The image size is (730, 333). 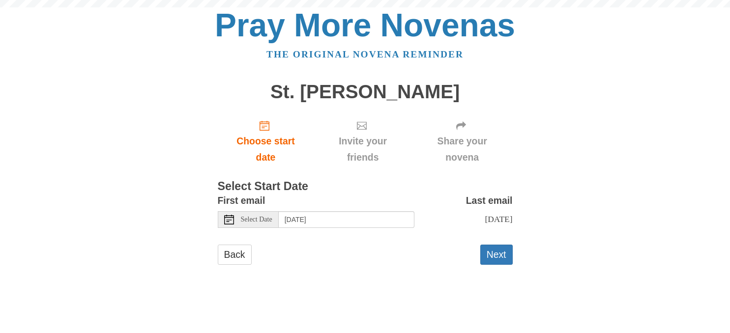 What do you see at coordinates (365, 54) in the screenshot?
I see `a: The original novena reminder` at bounding box center [365, 54].